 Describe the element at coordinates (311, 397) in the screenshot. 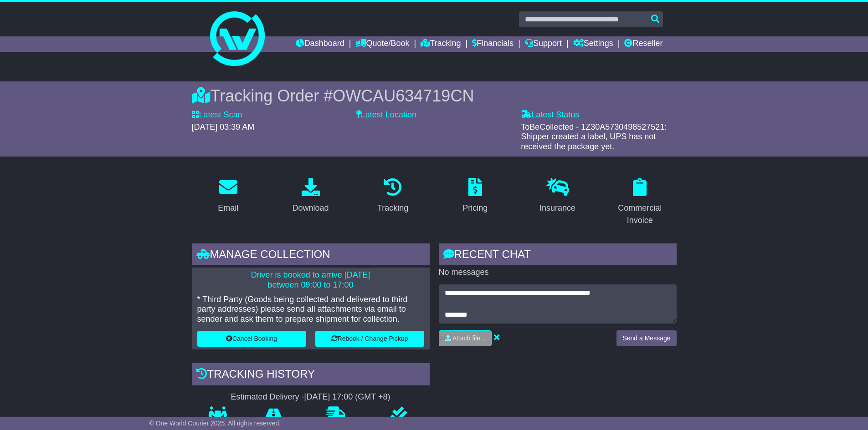

I see `div: Estimated Delivery -` at that location.